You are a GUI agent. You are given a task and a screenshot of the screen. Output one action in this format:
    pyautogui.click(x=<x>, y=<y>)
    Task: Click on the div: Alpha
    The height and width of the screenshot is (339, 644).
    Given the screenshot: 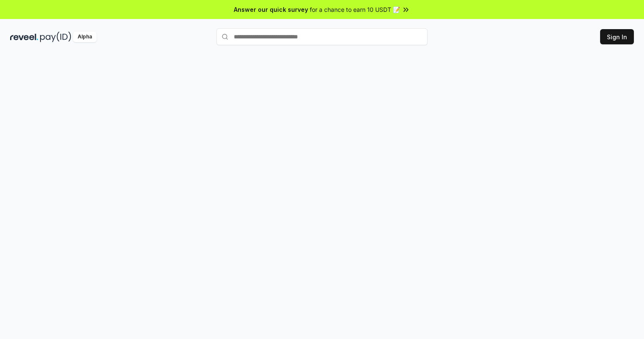 What is the action you would take?
    pyautogui.click(x=85, y=36)
    